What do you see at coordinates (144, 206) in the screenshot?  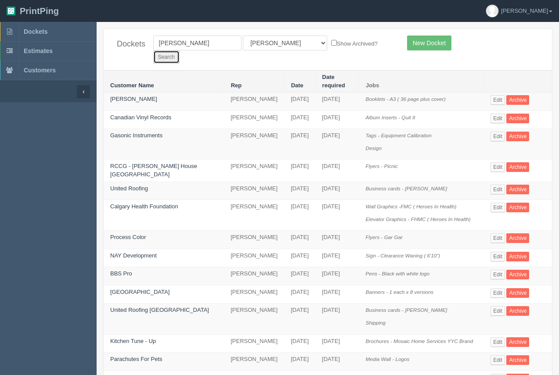 I see `a: Calgary Health Foundation` at bounding box center [144, 206].